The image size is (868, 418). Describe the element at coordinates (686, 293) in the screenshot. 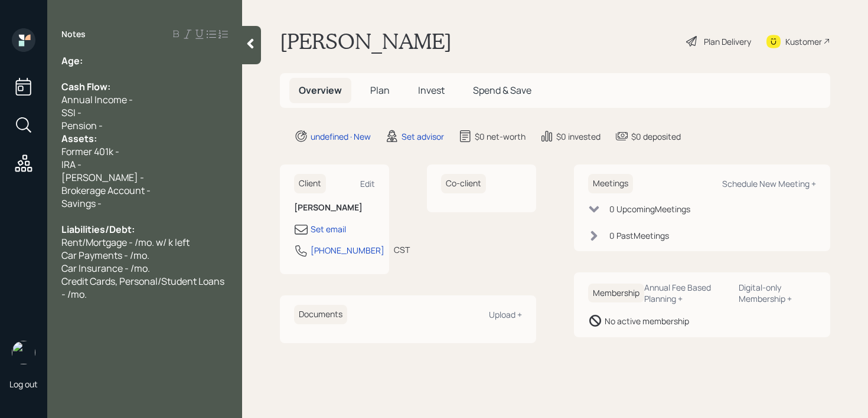

I see `div: Annual Fee Based Planning +` at that location.